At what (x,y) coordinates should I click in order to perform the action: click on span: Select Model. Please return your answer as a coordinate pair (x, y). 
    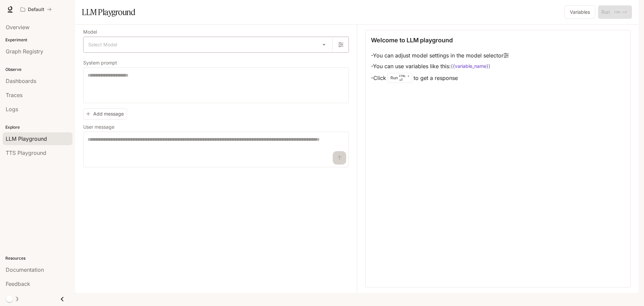
    Looking at the image, I should click on (103, 44).